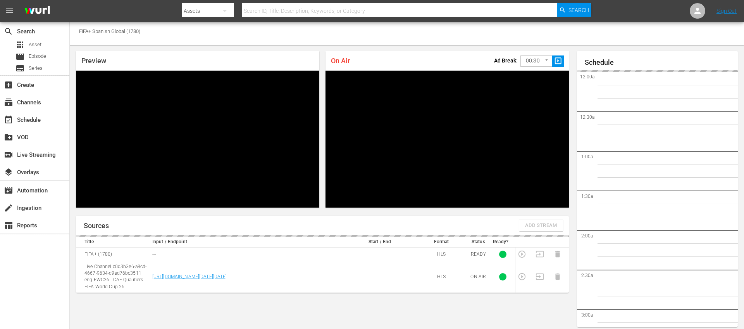 The width and height of the screenshot is (744, 329). I want to click on button: Search, so click(574, 10).